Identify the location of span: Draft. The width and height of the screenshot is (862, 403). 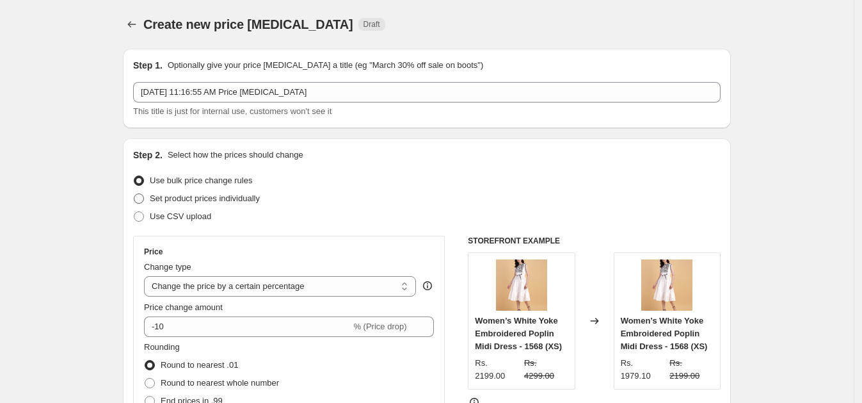
(372, 24).